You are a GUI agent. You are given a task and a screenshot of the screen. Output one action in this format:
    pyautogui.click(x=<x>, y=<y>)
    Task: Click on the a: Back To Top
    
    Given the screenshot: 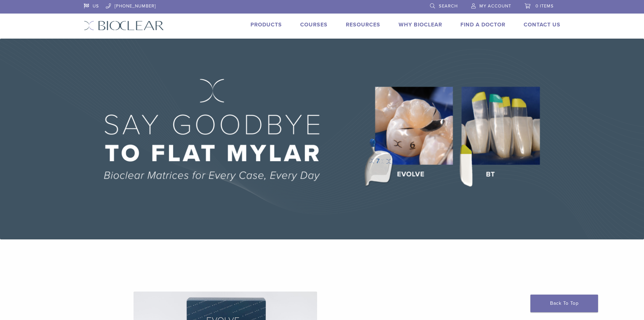 What is the action you would take?
    pyautogui.click(x=564, y=303)
    